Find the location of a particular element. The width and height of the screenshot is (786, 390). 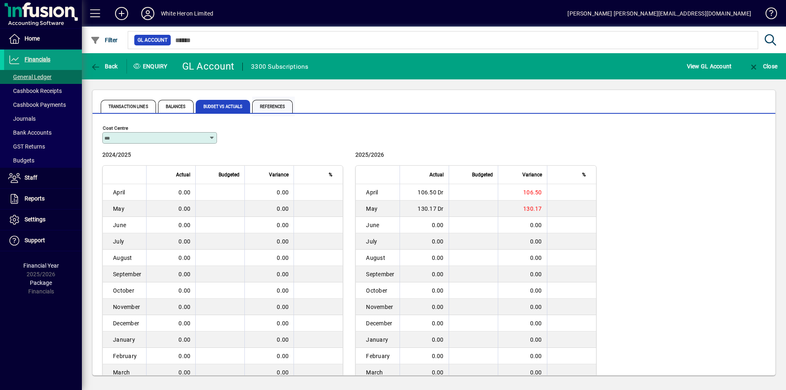

div: 3300 Subscriptions is located at coordinates (280, 67).